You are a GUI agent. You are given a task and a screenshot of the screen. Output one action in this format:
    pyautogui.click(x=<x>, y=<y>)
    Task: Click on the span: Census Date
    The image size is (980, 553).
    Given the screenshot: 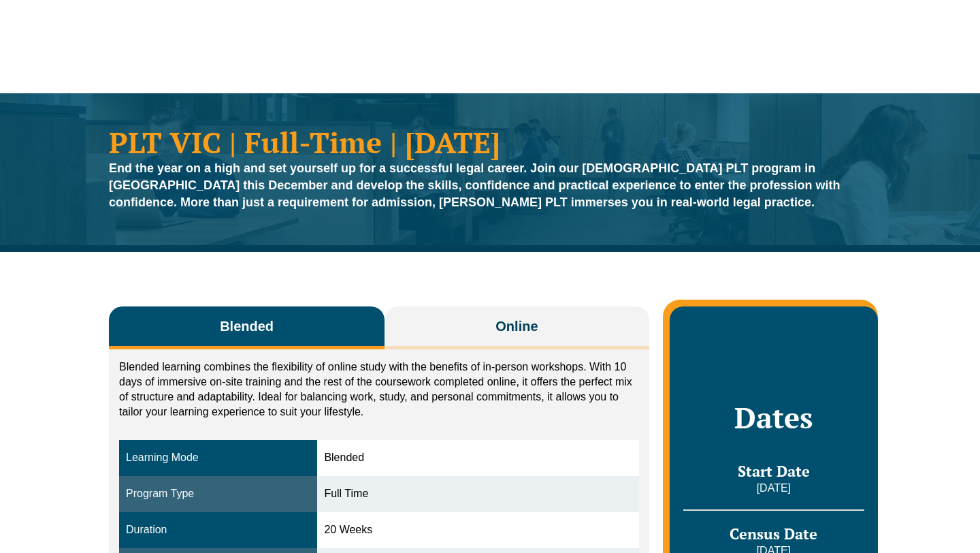 What is the action you would take?
    pyautogui.click(x=773, y=533)
    